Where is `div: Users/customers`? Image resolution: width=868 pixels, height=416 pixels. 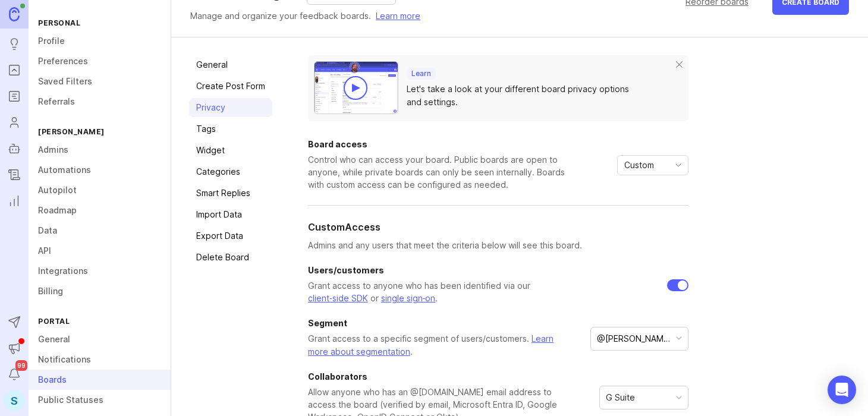 div: Users/customers is located at coordinates (439, 271).